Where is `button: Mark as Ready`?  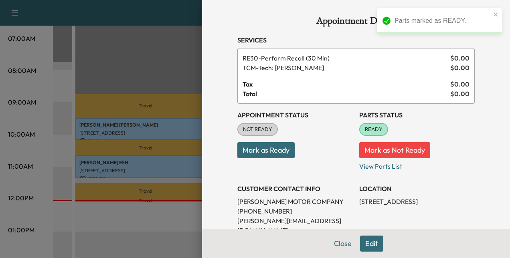
button: Mark as Ready is located at coordinates (266, 150).